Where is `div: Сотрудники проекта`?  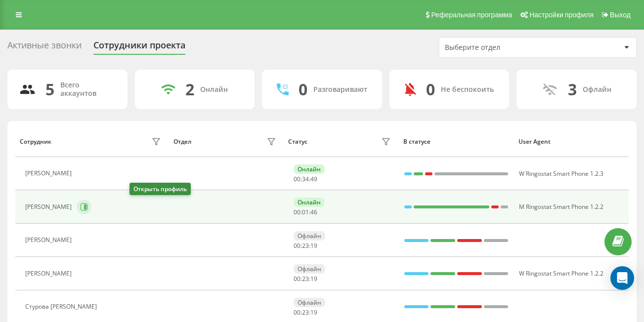
div: Сотрудники проекта is located at coordinates (139, 47).